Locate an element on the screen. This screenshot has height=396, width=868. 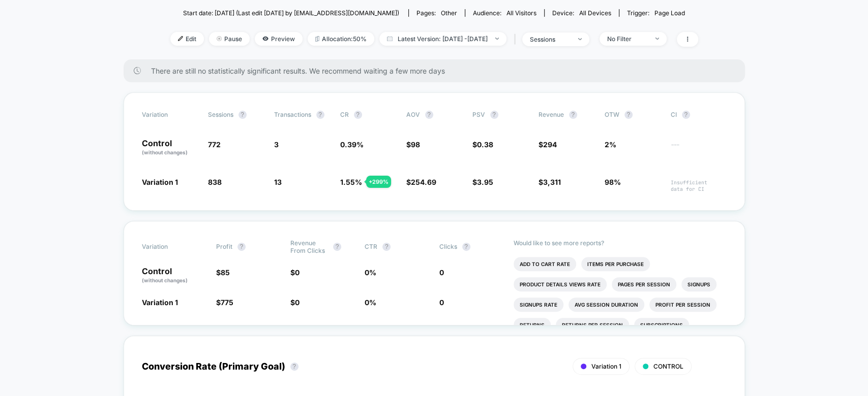
div: Audience: is located at coordinates (504, 13).